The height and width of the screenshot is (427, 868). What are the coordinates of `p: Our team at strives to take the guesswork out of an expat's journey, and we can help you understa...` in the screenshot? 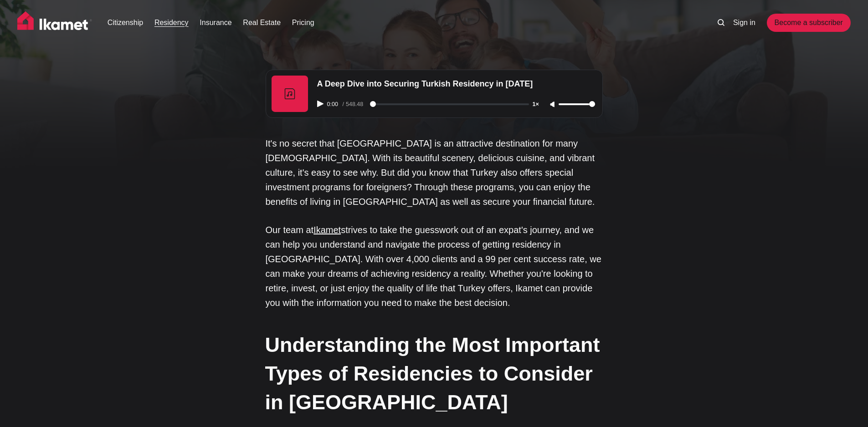 It's located at (434, 267).